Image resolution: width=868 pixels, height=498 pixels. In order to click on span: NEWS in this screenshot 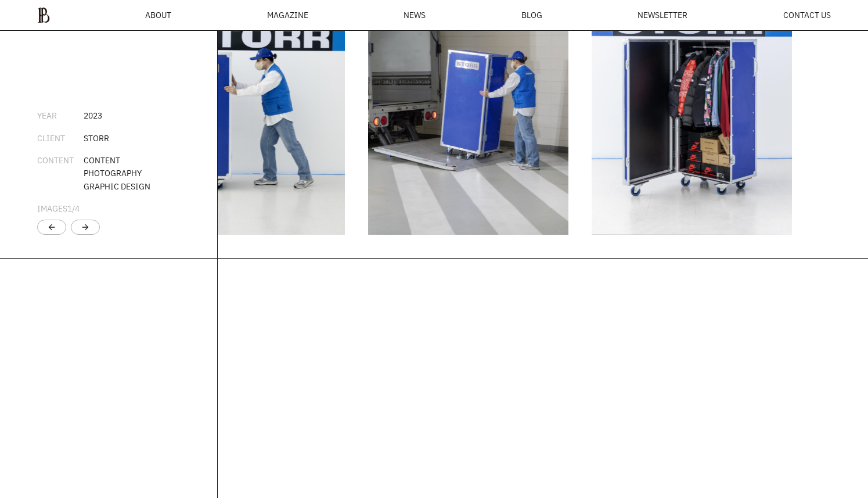, I will do `click(415, 15)`.